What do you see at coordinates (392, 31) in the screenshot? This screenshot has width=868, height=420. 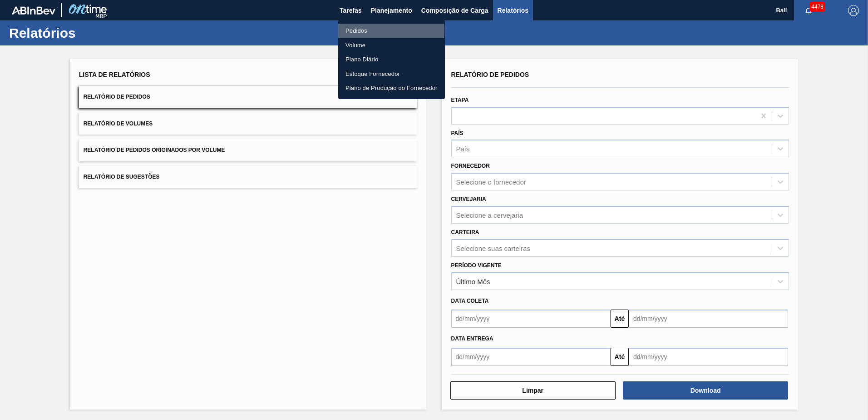 I see `a: Pedidos` at bounding box center [392, 31].